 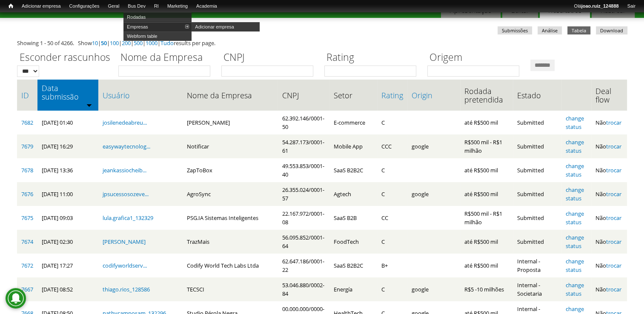 What do you see at coordinates (95, 43) in the screenshot?
I see `a: 10` at bounding box center [95, 43].